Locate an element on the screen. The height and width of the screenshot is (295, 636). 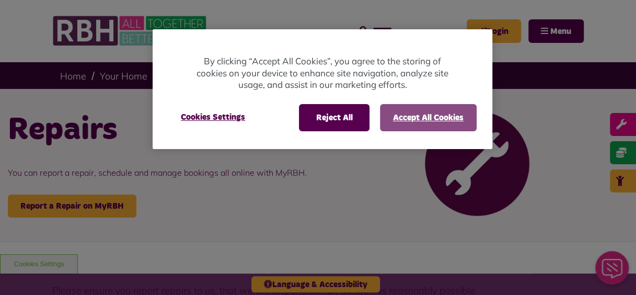
button: Cookies Settings is located at coordinates (213, 117).